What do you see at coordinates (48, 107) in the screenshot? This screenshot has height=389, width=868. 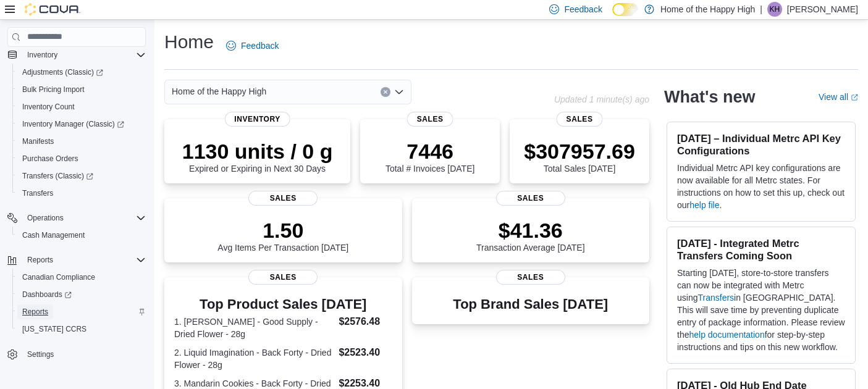 I see `a: Inventory Count` at bounding box center [48, 107].